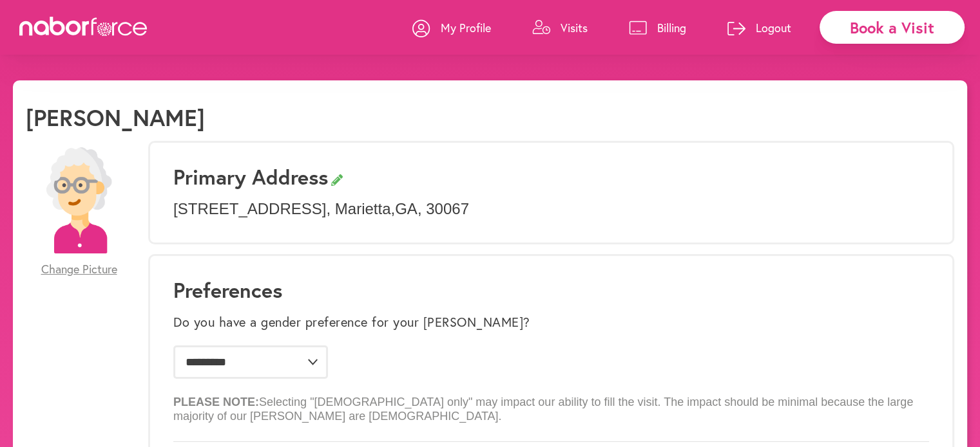  What do you see at coordinates (759, 28) in the screenshot?
I see `a: Logout` at bounding box center [759, 28].